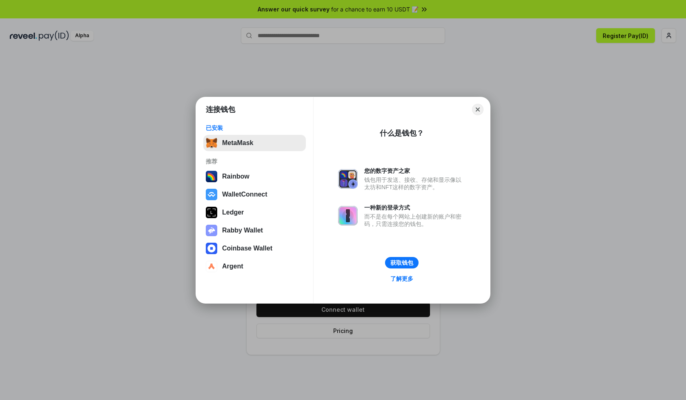 This screenshot has width=686, height=400. Describe the element at coordinates (415, 220) in the screenshot. I see `div: 而不是在每个网站上创建新的账户和密码，只需连接您的钱包。` at that location.